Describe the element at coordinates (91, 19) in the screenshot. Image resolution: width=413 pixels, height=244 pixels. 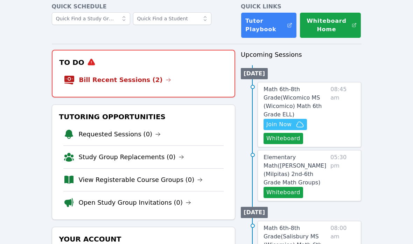
I see `input: Quick Find a Study Group` at that location.